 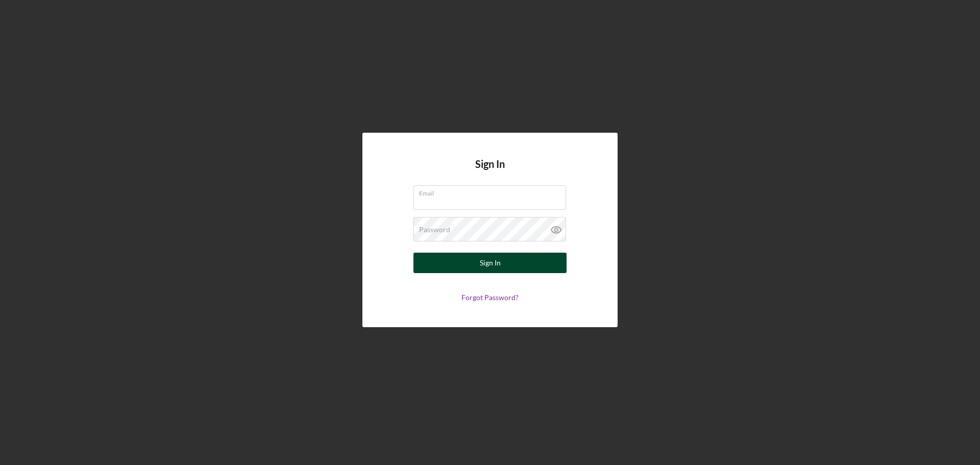 What do you see at coordinates (490, 263) in the screenshot?
I see `button: Sign In` at bounding box center [490, 263].